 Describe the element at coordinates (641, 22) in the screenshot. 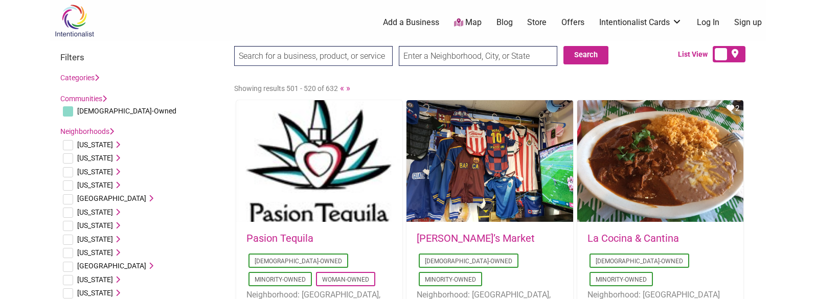

I see `li: Intentionalist Cards` at that location.